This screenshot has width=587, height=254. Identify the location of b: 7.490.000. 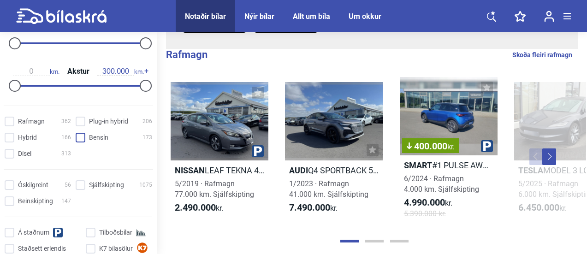
(309, 207).